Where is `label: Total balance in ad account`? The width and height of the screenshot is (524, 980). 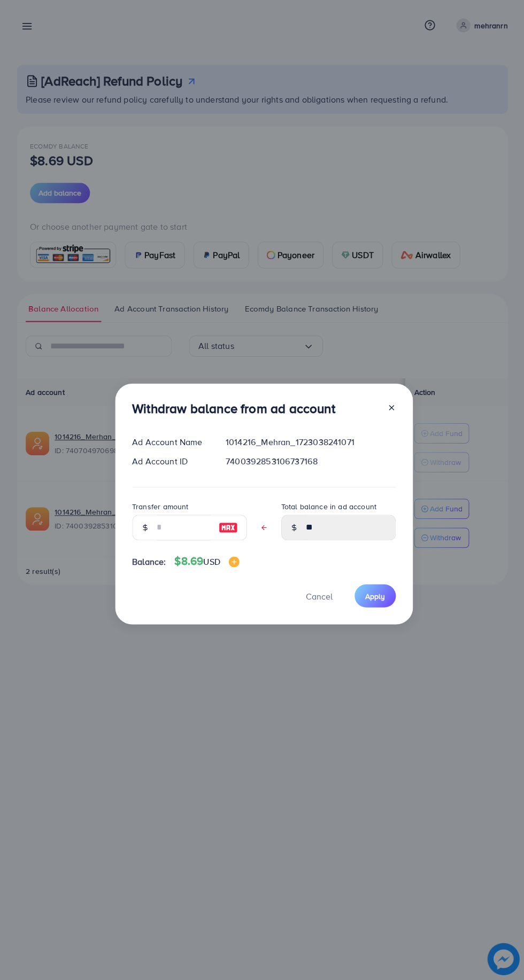 label: Total balance in ad account is located at coordinates (328, 507).